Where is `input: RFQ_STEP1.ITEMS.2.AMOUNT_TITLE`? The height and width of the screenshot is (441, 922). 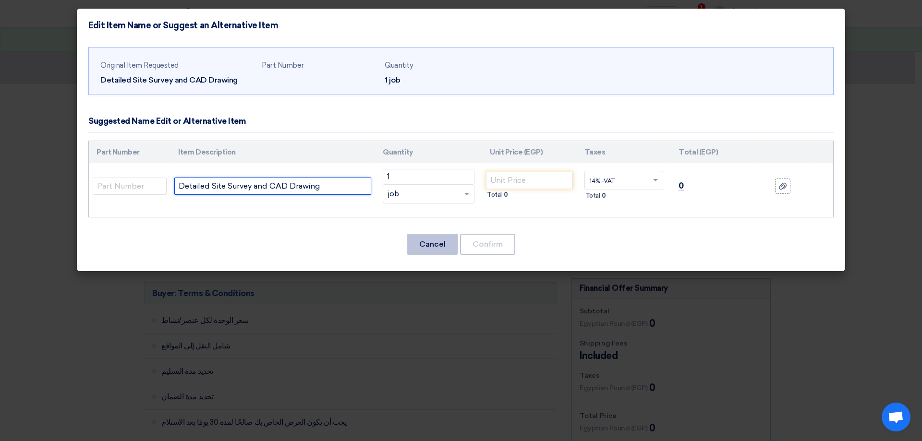 input: RFQ_STEP1.ITEMS.2.AMOUNT_TITLE is located at coordinates (428, 177).